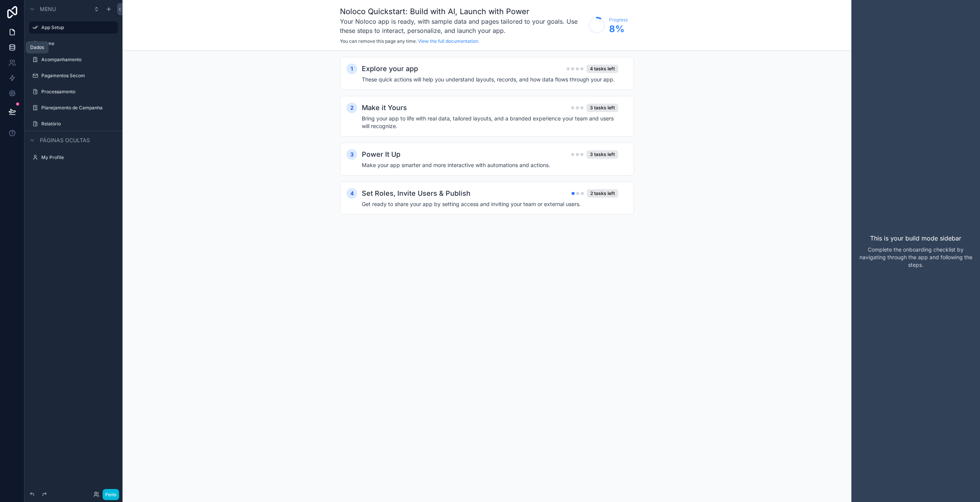 Image resolution: width=980 pixels, height=502 pixels. Describe the element at coordinates (618, 29) in the screenshot. I see `span: 8 %` at that location.